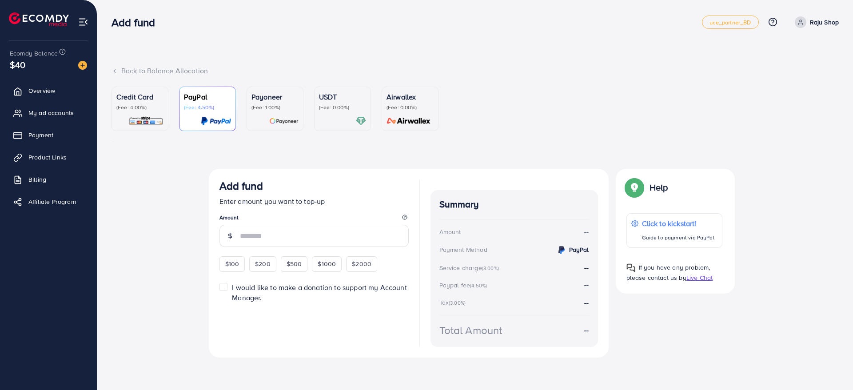 The height and width of the screenshot is (390, 853). Describe the element at coordinates (678, 238) in the screenshot. I see `p: Guide to payment via PayPal` at that location.